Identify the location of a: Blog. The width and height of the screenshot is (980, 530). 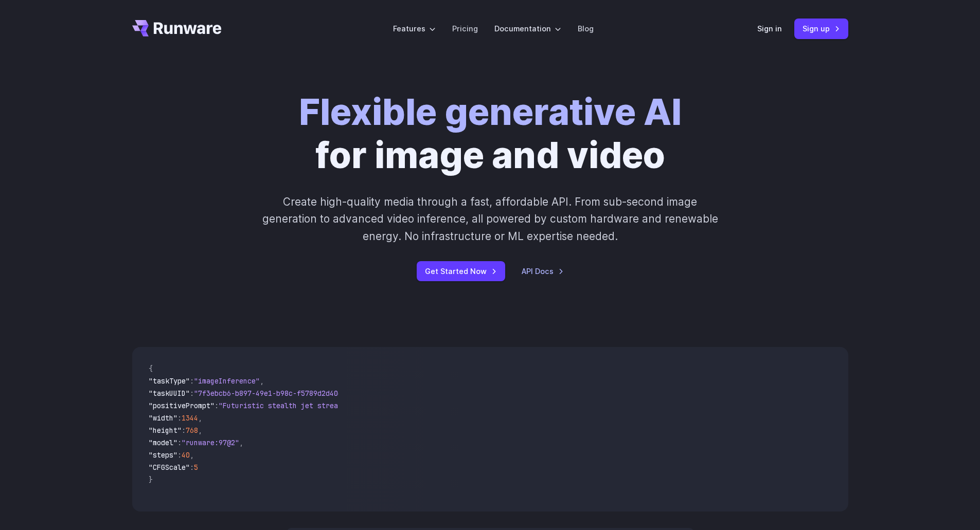
(586, 28).